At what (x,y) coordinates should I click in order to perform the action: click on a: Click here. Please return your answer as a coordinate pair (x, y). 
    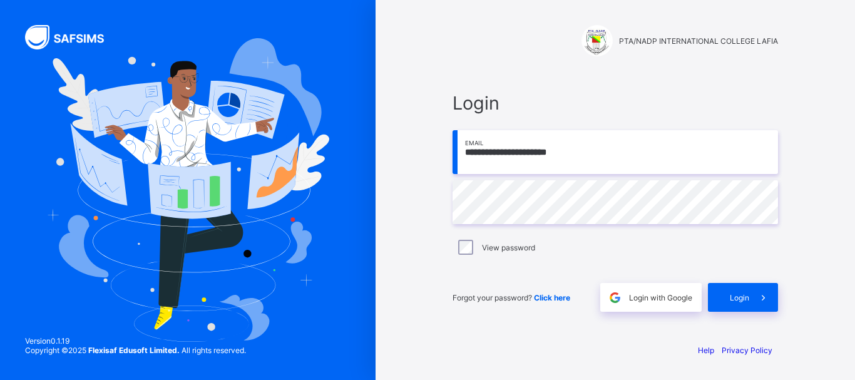
    Looking at the image, I should click on (552, 297).